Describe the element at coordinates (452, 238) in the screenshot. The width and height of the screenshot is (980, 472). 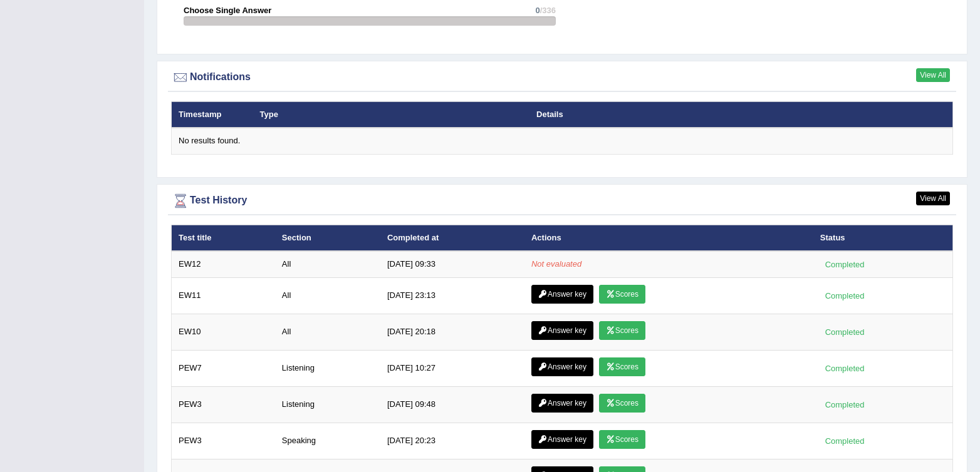
I see `th: Completed at` at that location.